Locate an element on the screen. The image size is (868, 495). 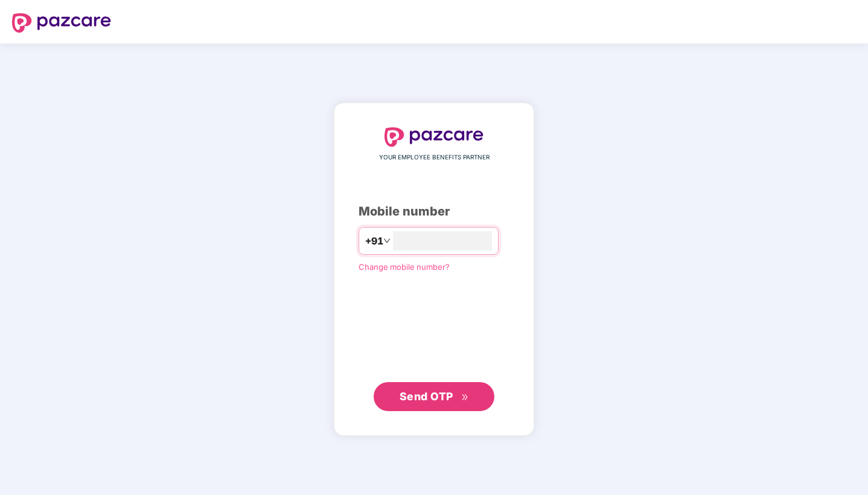
span: YOUR EMPLOYEE BENEFITS PARTNER is located at coordinates (434, 158).